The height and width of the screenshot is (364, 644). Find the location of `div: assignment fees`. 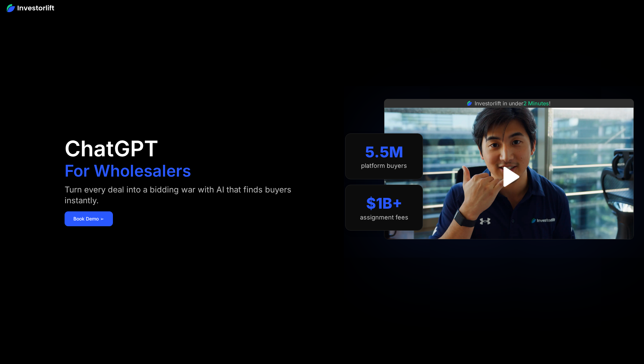

div: assignment fees is located at coordinates (384, 217).